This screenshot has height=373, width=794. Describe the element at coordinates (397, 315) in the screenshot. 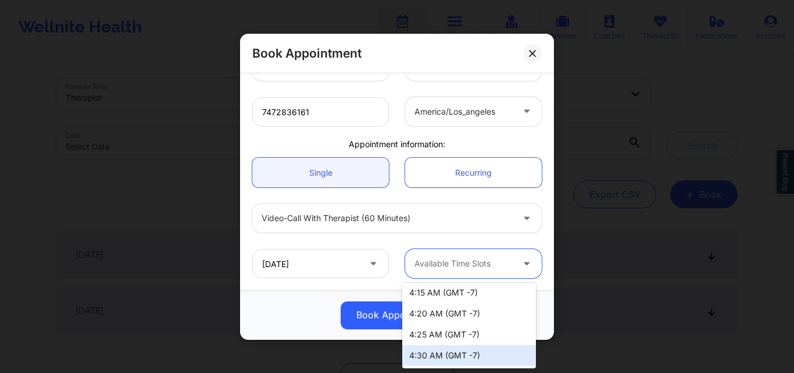

I see `button: Book Appointment` at that location.